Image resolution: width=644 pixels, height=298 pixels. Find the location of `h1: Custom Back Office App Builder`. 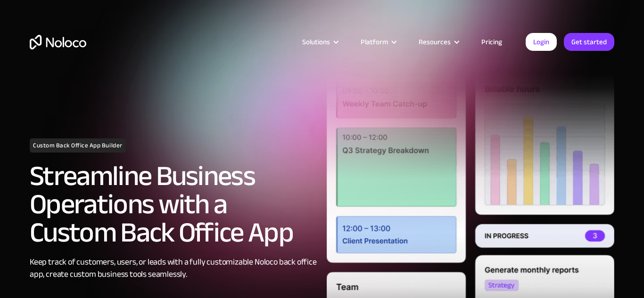

h1: Custom Back Office App Builder is located at coordinates (78, 146).